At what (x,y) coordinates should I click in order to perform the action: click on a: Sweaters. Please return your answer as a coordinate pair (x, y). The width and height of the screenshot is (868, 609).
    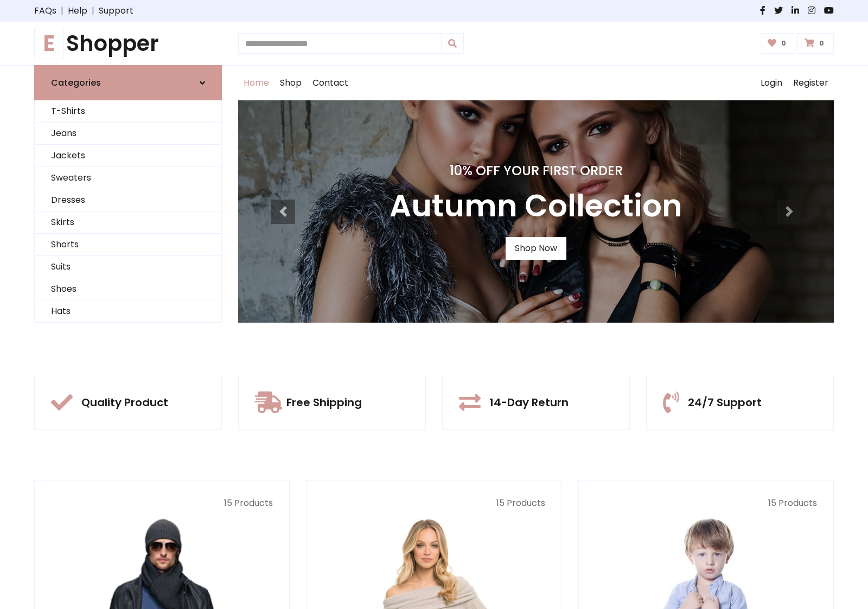
    Looking at the image, I should click on (128, 178).